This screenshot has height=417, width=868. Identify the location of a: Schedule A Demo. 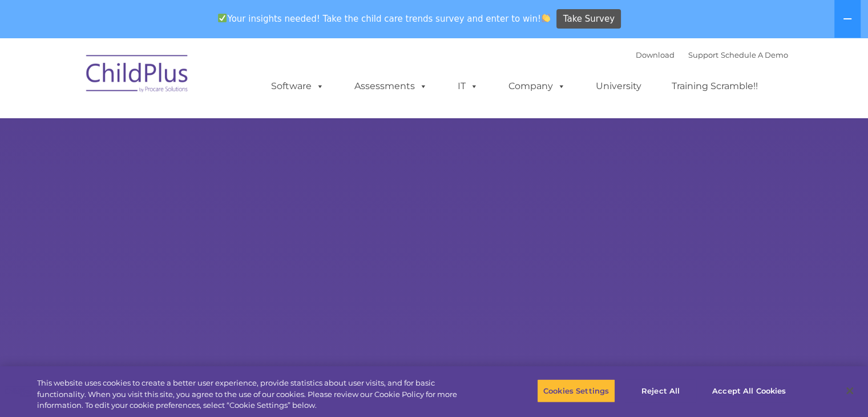
(754, 55).